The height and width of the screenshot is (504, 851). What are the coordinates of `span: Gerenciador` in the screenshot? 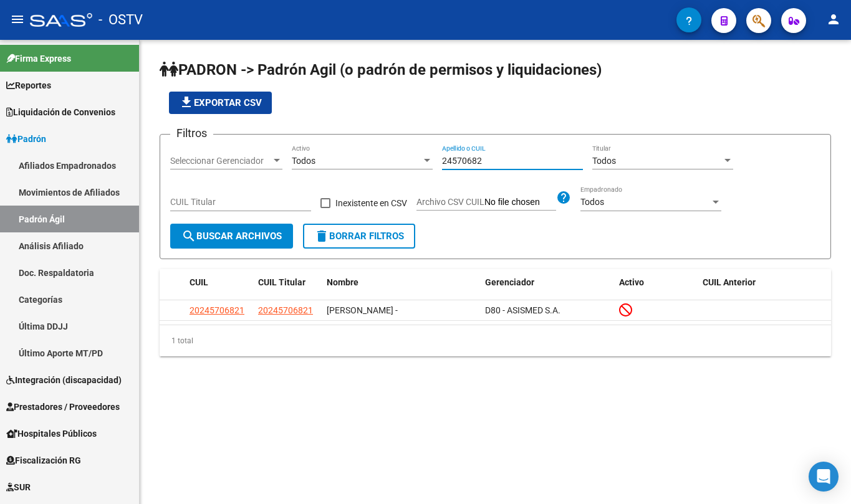 It's located at (509, 282).